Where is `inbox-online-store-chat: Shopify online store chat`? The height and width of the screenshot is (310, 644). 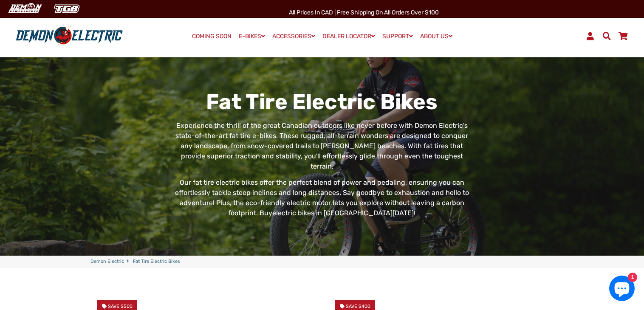 inbox-online-store-chat: Shopify online store chat is located at coordinates (622, 289).